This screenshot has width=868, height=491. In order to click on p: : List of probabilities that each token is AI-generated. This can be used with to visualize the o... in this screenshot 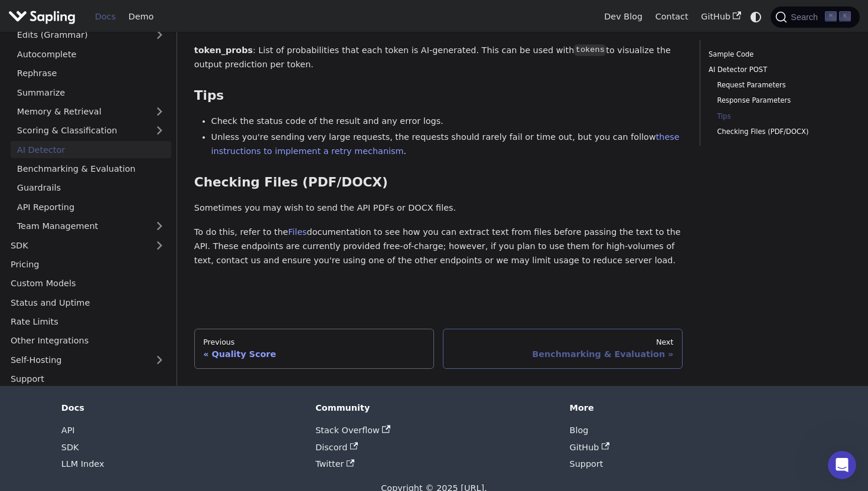, I will do `click(438, 58)`.